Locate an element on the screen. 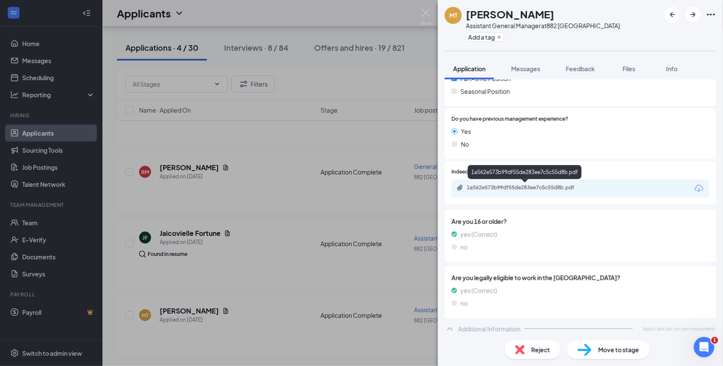  a: Download is located at coordinates (699, 189).